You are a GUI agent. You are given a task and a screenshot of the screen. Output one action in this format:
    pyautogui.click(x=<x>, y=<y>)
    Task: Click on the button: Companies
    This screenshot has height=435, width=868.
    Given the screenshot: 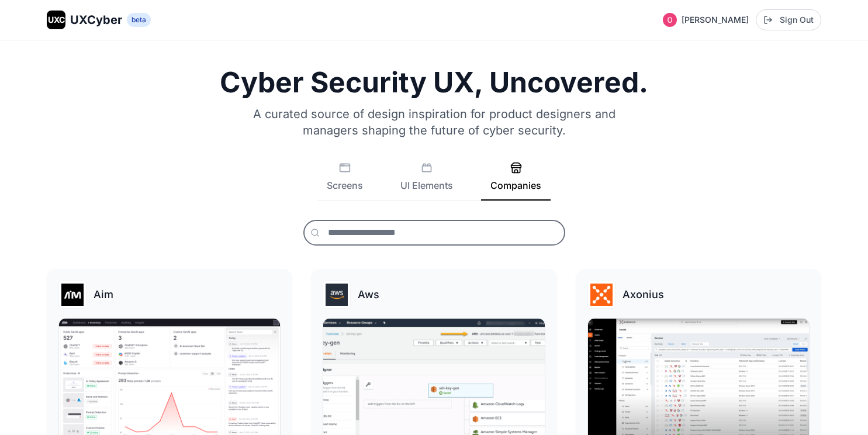 What is the action you would take?
    pyautogui.click(x=515, y=181)
    